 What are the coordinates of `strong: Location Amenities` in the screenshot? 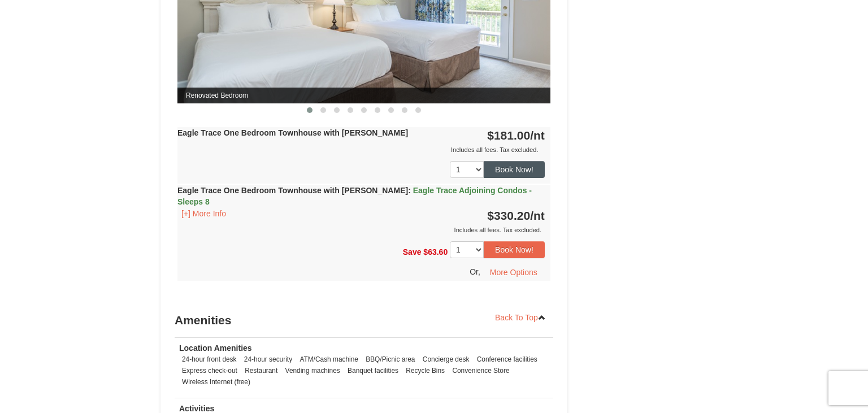 It's located at (216, 348).